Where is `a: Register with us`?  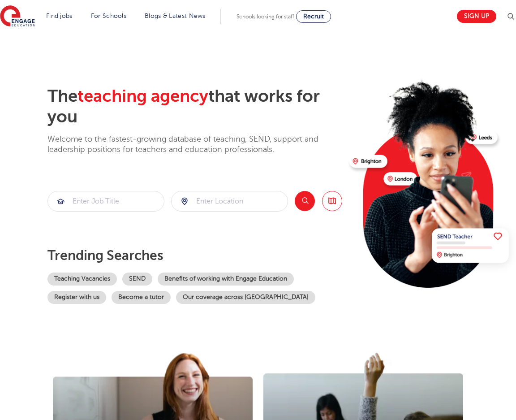
a: Register with us is located at coordinates (77, 297).